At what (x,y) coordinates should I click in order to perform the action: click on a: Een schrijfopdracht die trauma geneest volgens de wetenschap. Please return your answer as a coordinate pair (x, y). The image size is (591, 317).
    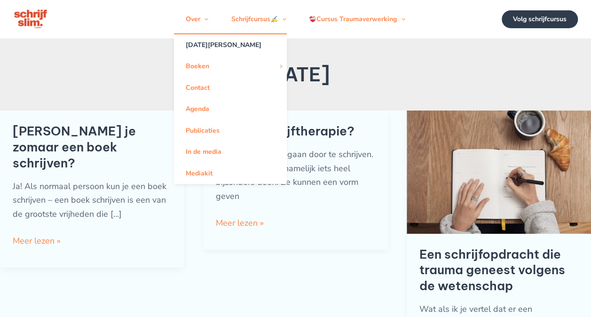
    Looking at the image, I should click on (492, 270).